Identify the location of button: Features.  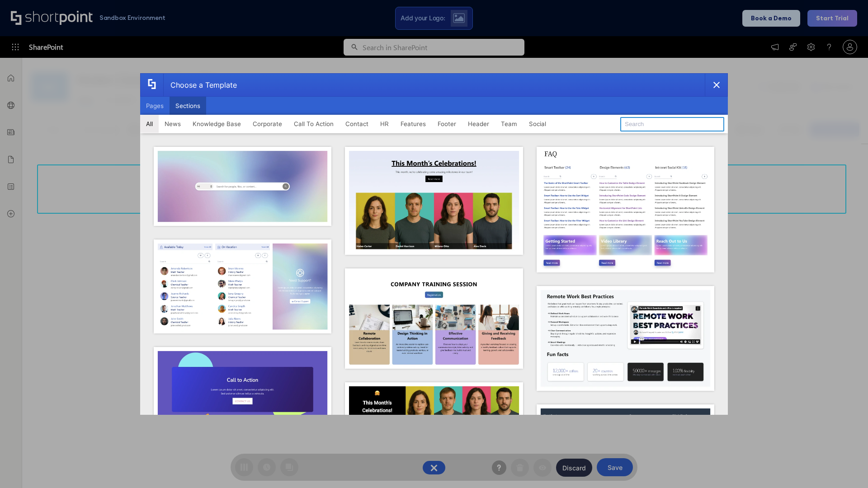
(413, 124).